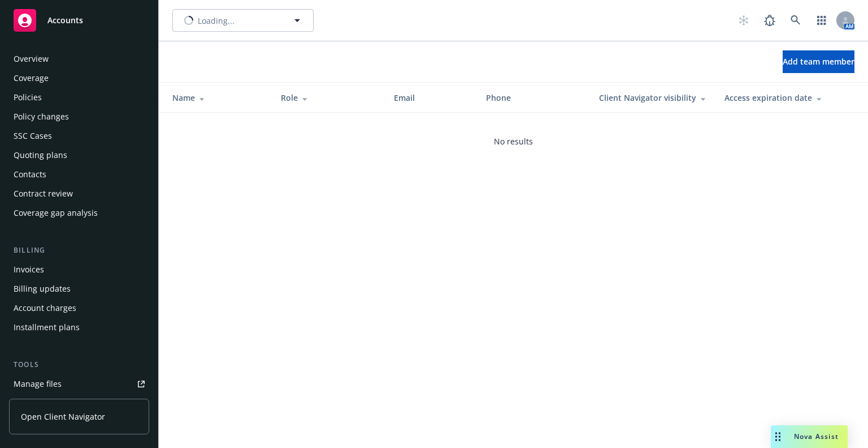 Image resolution: width=868 pixels, height=448 pixels. What do you see at coordinates (431, 98) in the screenshot?
I see `div: Email` at bounding box center [431, 98].